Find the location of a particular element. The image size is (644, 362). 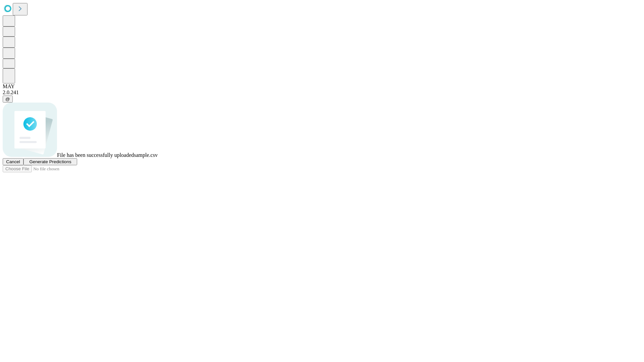

span: Generate Predictions is located at coordinates (50, 161).